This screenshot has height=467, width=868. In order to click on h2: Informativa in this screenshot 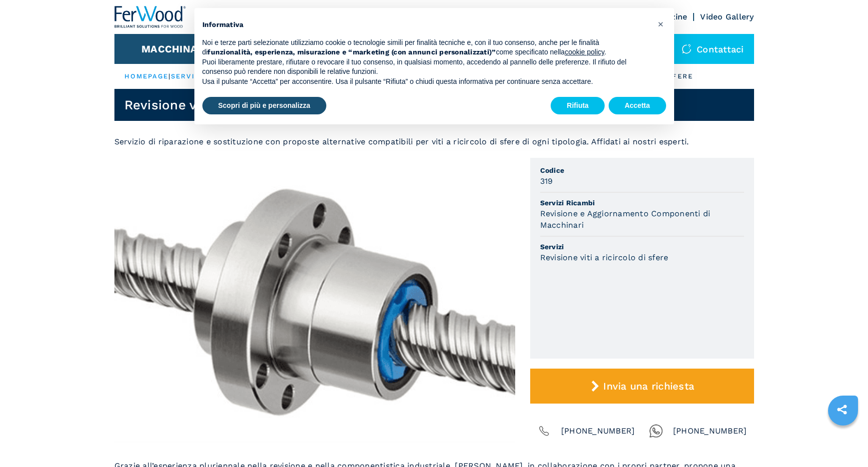, I will do `click(426, 25)`.